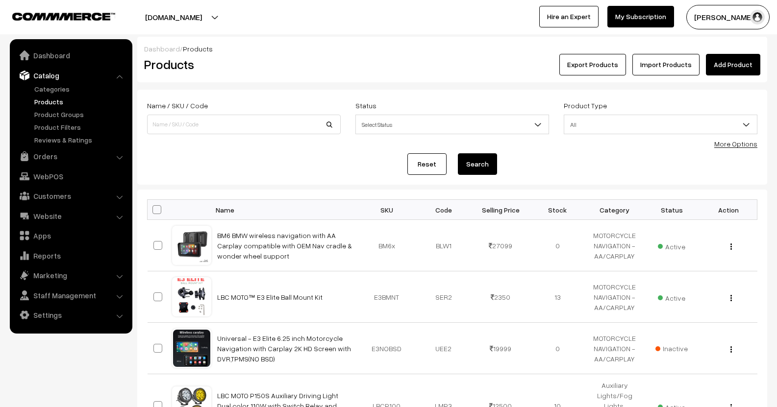 This screenshot has width=777, height=407. I want to click on a: LBC MOTO™ E3 Elite Ball Mount Kit, so click(270, 297).